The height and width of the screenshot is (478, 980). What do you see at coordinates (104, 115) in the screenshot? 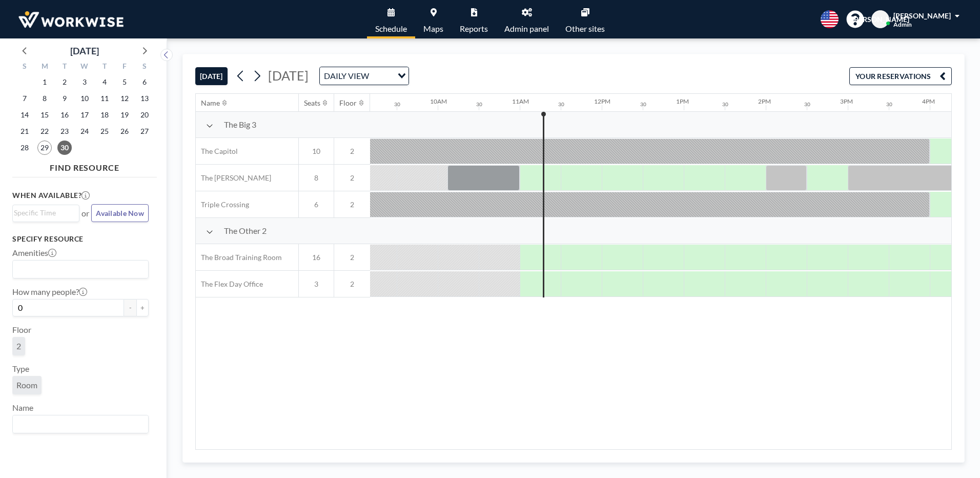
I see `span: Thursday, September 18, 2025` at bounding box center [104, 115].